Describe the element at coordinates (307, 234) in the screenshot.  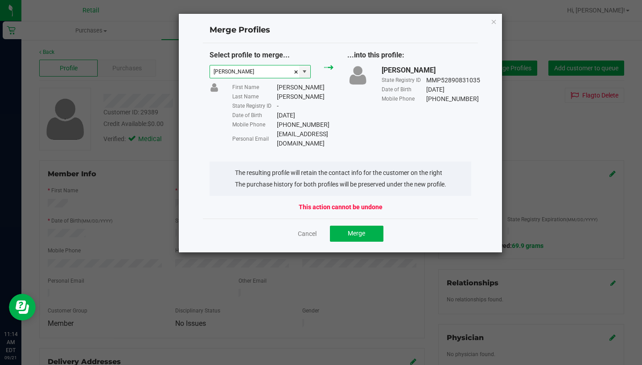
I see `a: Cancel` at that location.